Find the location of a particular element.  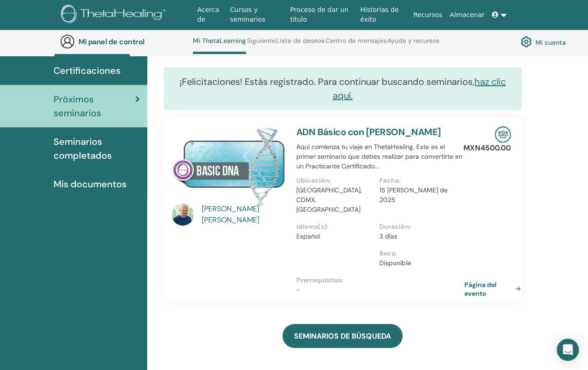

font: Cursos y seminarios is located at coordinates (247, 15).